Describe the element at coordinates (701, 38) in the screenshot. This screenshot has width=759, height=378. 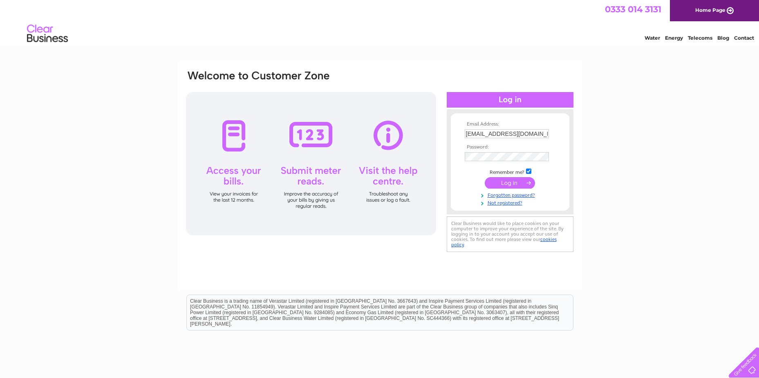
I see `a: Telecoms` at that location.